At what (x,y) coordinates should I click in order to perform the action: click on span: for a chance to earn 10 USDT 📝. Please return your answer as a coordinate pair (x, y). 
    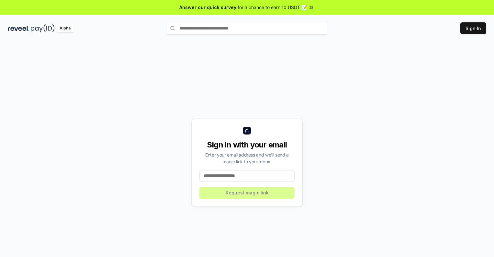
    Looking at the image, I should click on (273, 7).